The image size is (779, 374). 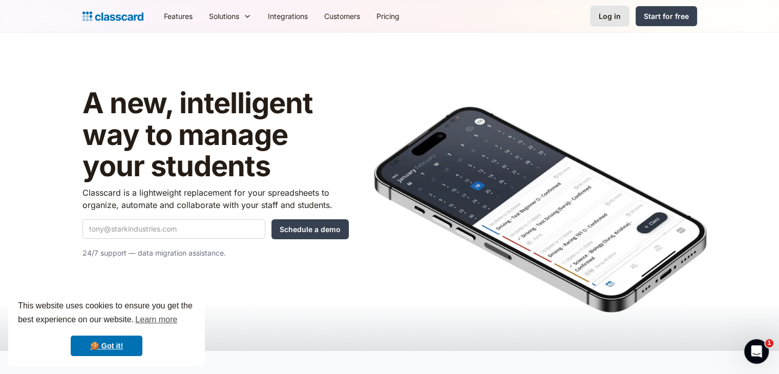 I want to click on p: 24/7 support — data migration assistance., so click(x=216, y=253).